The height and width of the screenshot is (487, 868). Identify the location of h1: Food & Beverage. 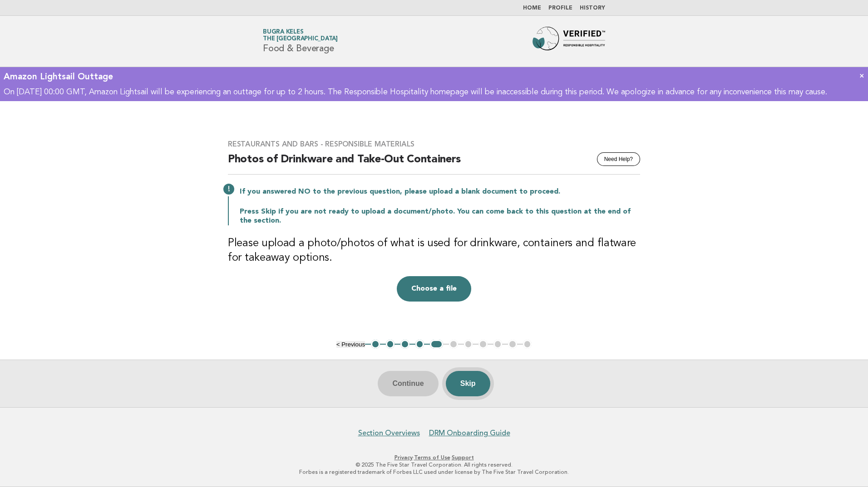
(300, 42).